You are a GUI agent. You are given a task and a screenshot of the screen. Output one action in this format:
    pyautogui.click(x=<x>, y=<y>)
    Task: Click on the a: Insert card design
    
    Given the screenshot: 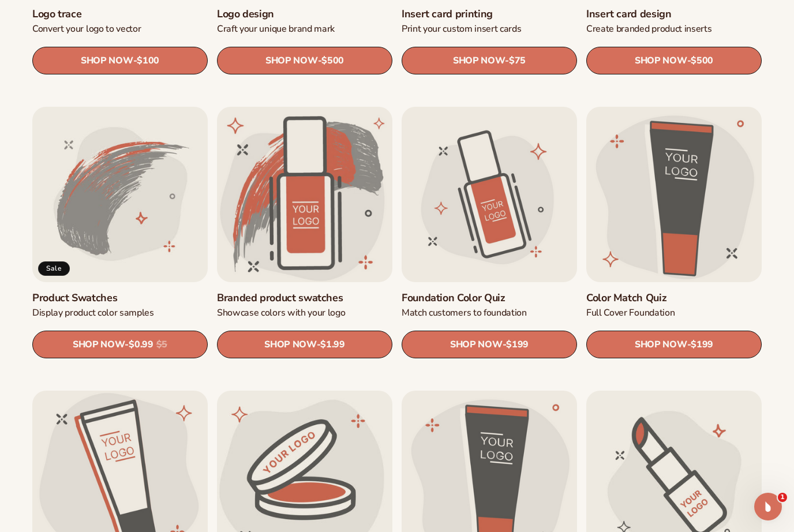 What is the action you would take?
    pyautogui.click(x=674, y=14)
    